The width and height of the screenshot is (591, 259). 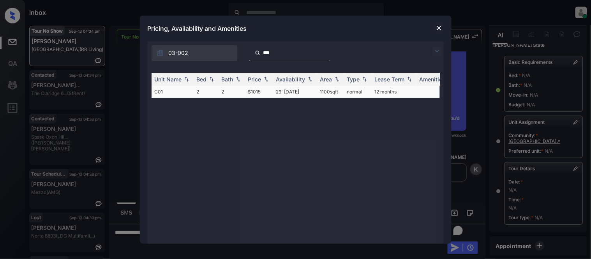 What do you see at coordinates (255, 79) in the screenshot?
I see `div: Price` at bounding box center [255, 79].